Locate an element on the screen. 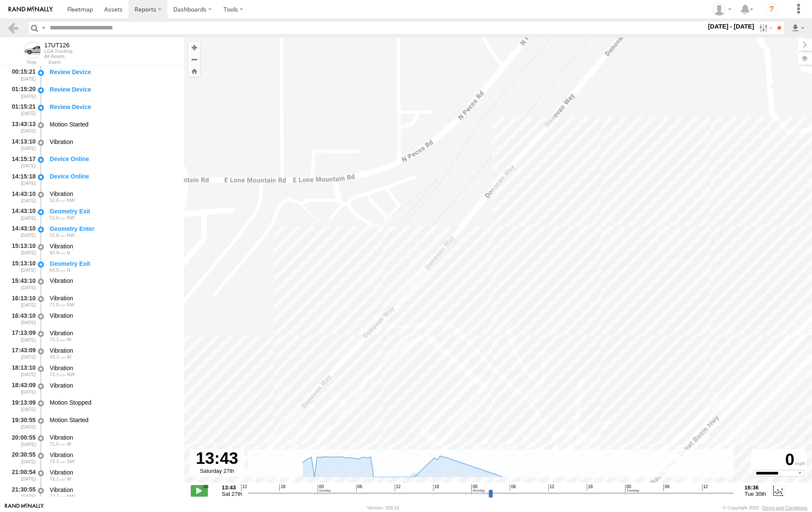 The width and height of the screenshot is (812, 512). div: 0 is located at coordinates (779, 460).